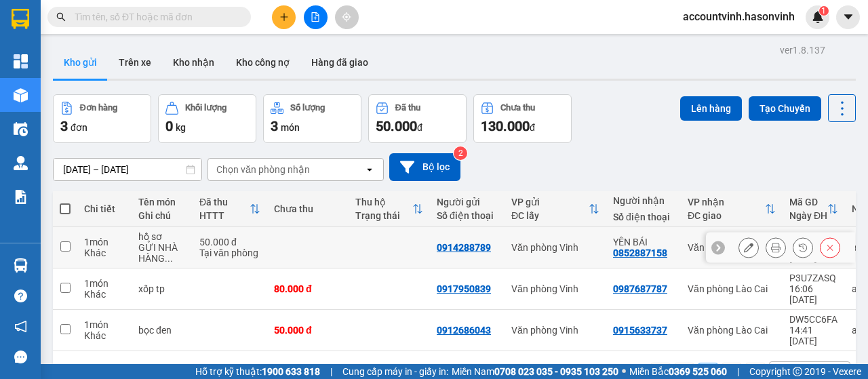 This screenshot has width=868, height=379. Describe the element at coordinates (162, 289) in the screenshot. I see `div: xốp tp` at that location.